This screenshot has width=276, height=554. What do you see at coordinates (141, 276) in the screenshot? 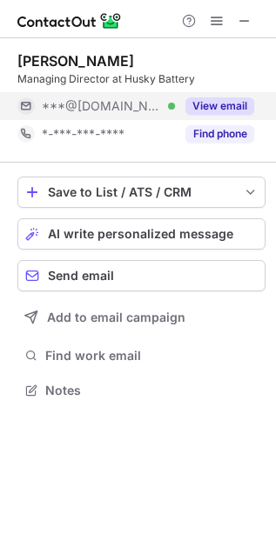
I see `button: Send email` at bounding box center [141, 276].